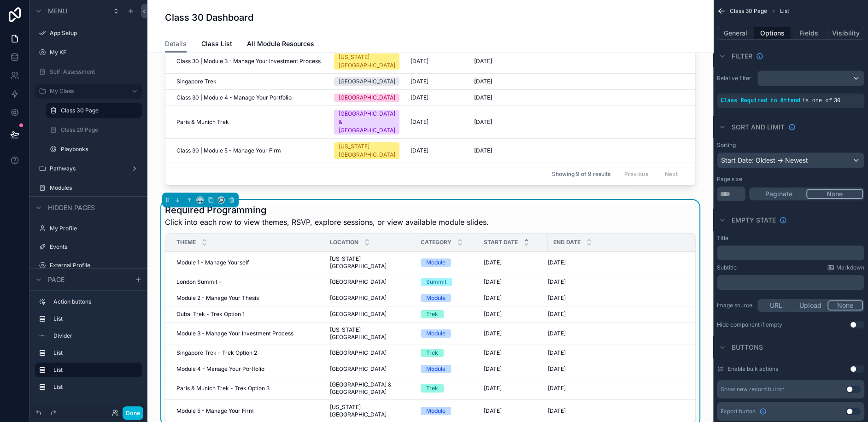  What do you see at coordinates (436, 243) in the screenshot?
I see `span: Category` at bounding box center [436, 243].